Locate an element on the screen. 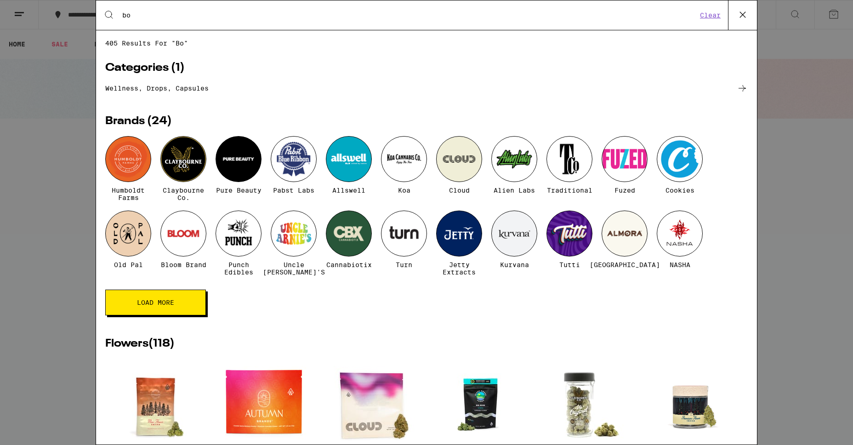 The height and width of the screenshot is (445, 853). span: Traditional is located at coordinates (569, 190).